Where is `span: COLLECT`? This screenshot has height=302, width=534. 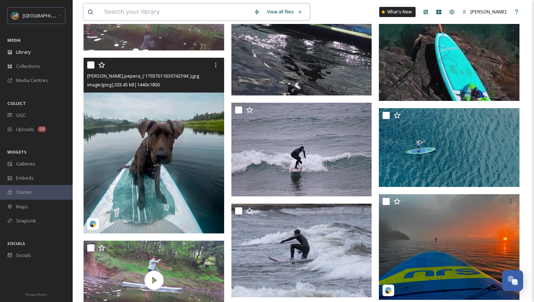 span: COLLECT is located at coordinates (16, 103).